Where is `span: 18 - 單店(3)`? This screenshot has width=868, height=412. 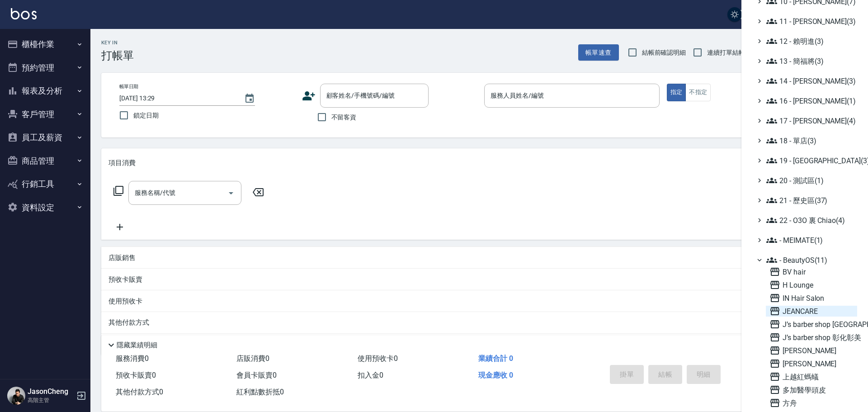 span: 18 - 單店(3) is located at coordinates (810, 141).